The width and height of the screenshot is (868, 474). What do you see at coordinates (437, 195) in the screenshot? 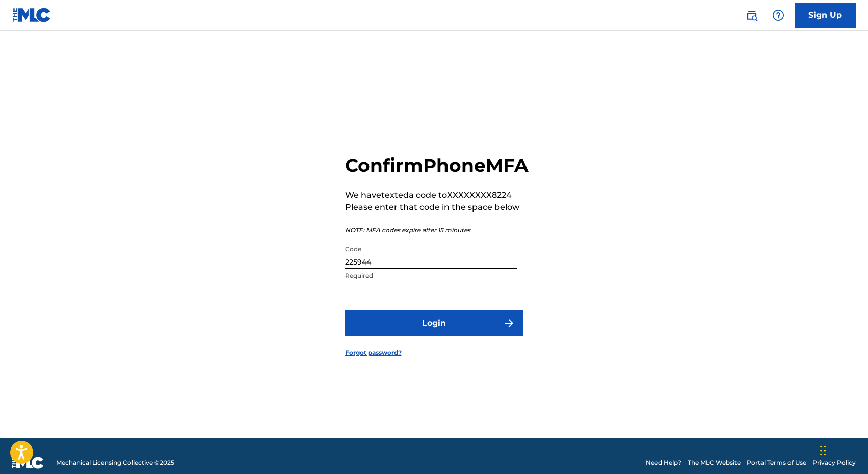
I see `p: We have texted a code to XXXXXXXX8224` at bounding box center [437, 195].